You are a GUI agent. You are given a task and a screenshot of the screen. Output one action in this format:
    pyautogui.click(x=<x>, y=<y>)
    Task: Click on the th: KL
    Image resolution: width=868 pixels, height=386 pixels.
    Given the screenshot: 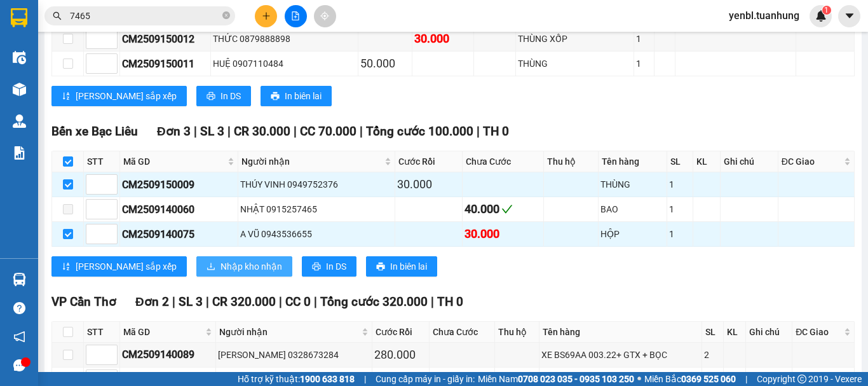 What is the action you would take?
    pyautogui.click(x=706, y=161)
    